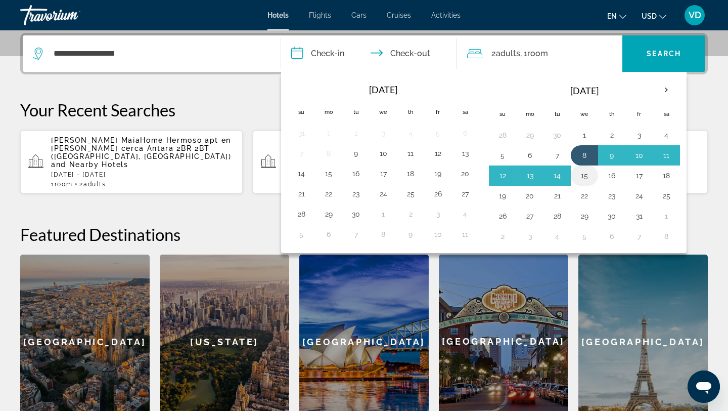  Describe the element at coordinates (301, 133) in the screenshot. I see `button: Day 31` at that location.